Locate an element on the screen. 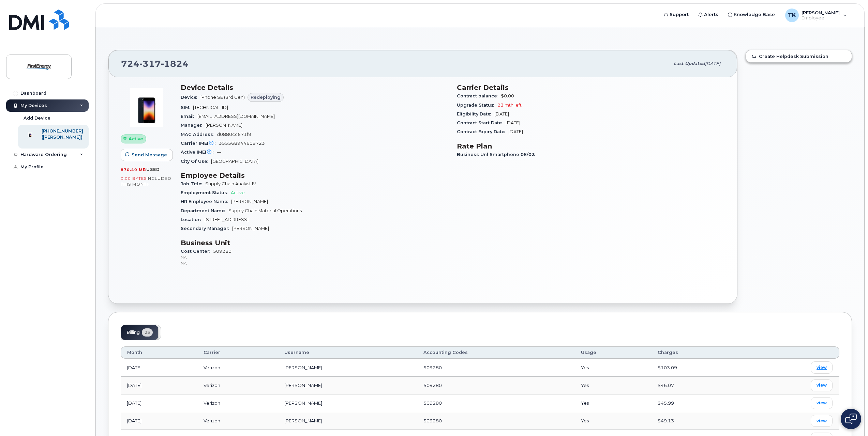 The width and height of the screenshot is (868, 436). span: Cost Center is located at coordinates (196, 251).